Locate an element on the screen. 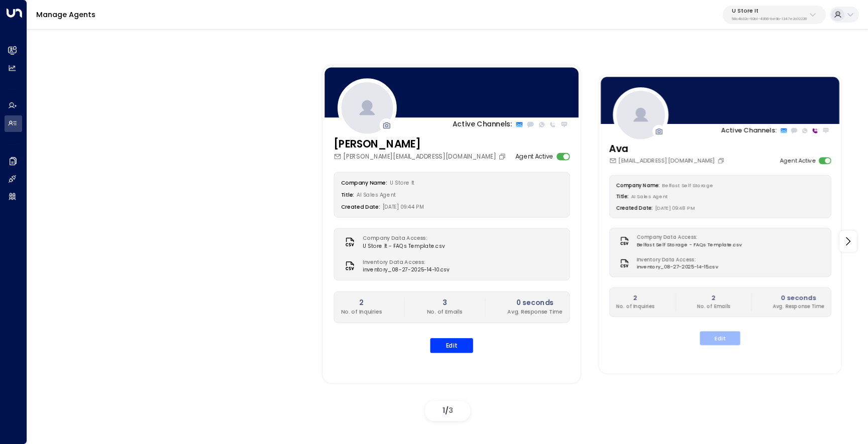 The image size is (868, 444). h3: Ava is located at coordinates (667, 149).